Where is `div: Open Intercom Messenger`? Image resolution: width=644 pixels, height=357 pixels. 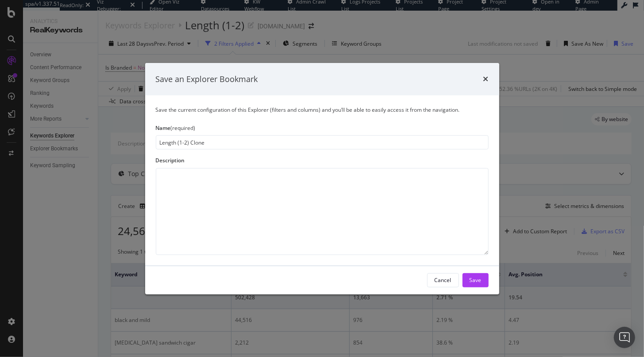 div: Open Intercom Messenger is located at coordinates (625, 338).